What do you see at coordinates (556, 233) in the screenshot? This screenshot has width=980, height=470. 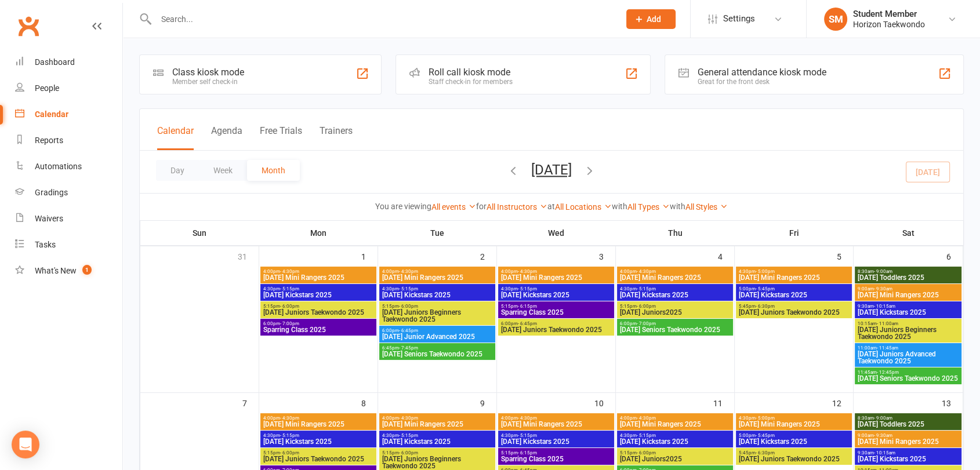 I see `th: Wed` at bounding box center [556, 233].